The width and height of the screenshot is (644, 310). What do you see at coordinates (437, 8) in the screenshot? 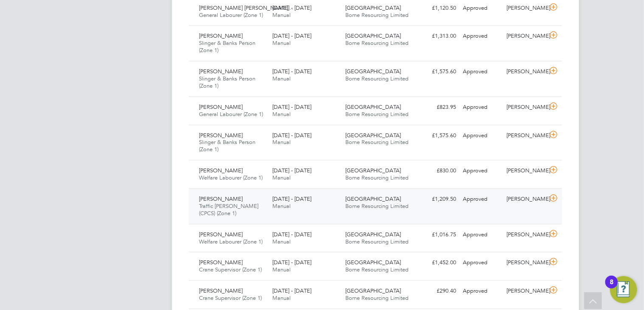
I see `div: £1,120.50` at bounding box center [437, 8].